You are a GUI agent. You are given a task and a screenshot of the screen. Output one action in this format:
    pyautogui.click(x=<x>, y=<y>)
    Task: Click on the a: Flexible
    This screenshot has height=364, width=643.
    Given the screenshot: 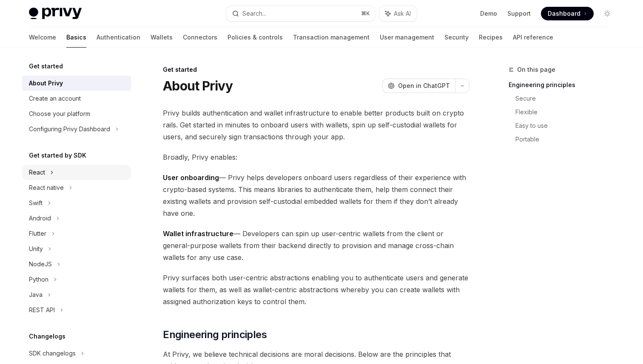 What is the action you would take?
    pyautogui.click(x=568, y=112)
    